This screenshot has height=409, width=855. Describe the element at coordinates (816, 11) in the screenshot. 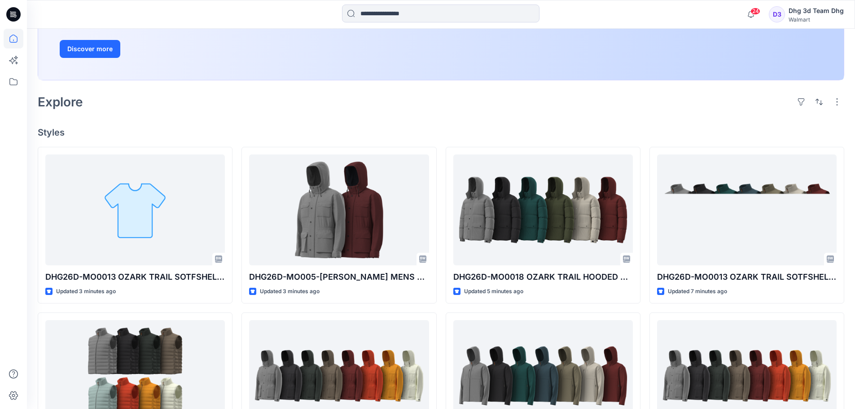

I see `div: Dhg 3d Team Dhg` at that location.